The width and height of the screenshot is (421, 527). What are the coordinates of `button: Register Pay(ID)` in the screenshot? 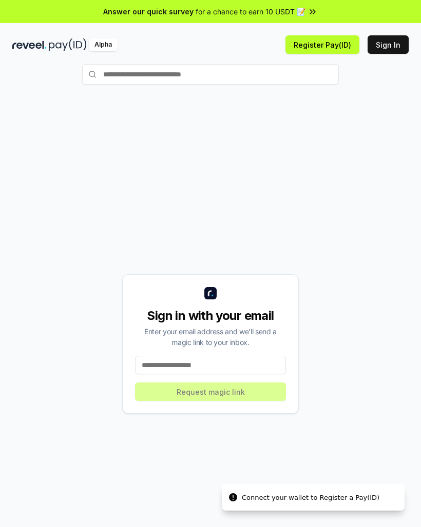 It's located at (322, 45).